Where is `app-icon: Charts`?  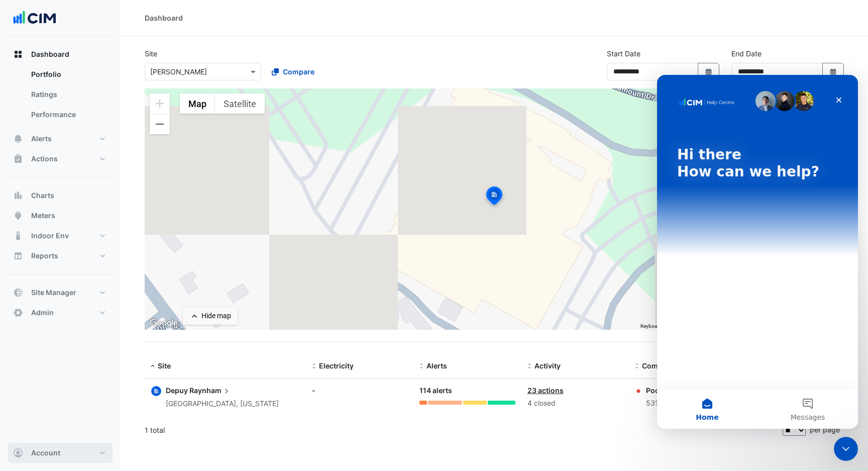 app-icon: Charts is located at coordinates (18, 195).